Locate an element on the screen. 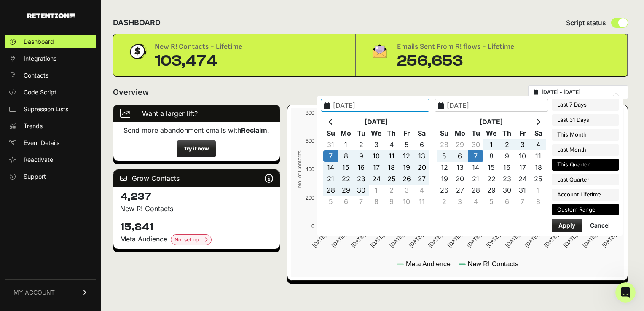  span: Support is located at coordinates (34, 177).